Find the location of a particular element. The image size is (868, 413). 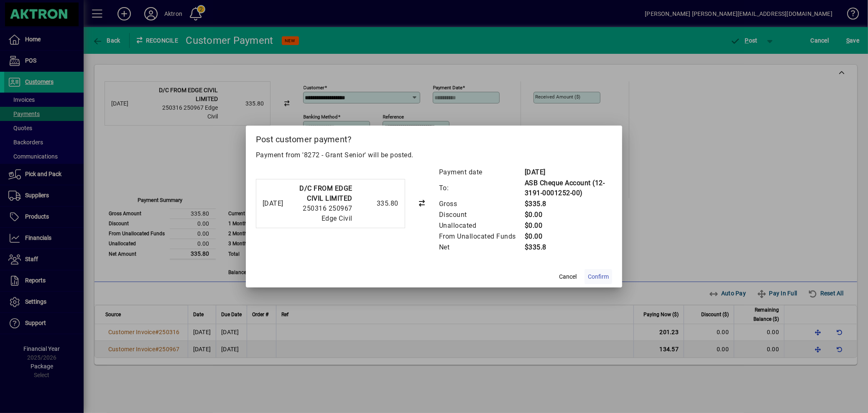

td: Gross is located at coordinates (481, 204).